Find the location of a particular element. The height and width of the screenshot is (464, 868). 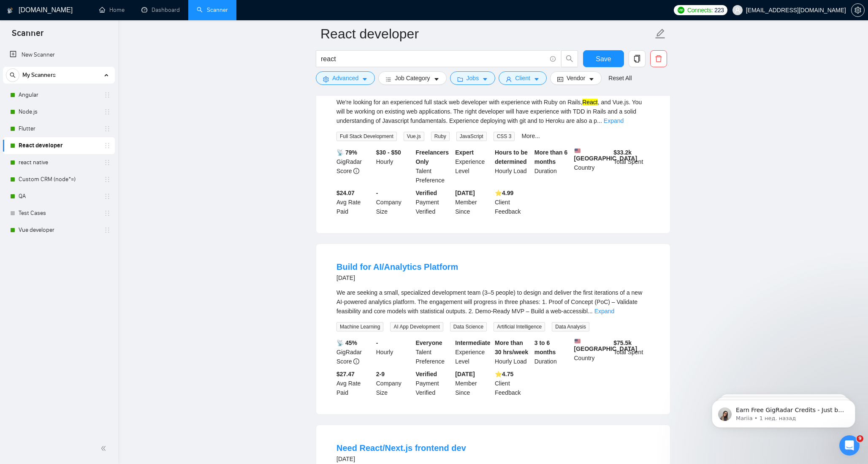

div: We are seeking a small, specialized development team (3–5 people) to design and deliver the first... is located at coordinates (493, 302).